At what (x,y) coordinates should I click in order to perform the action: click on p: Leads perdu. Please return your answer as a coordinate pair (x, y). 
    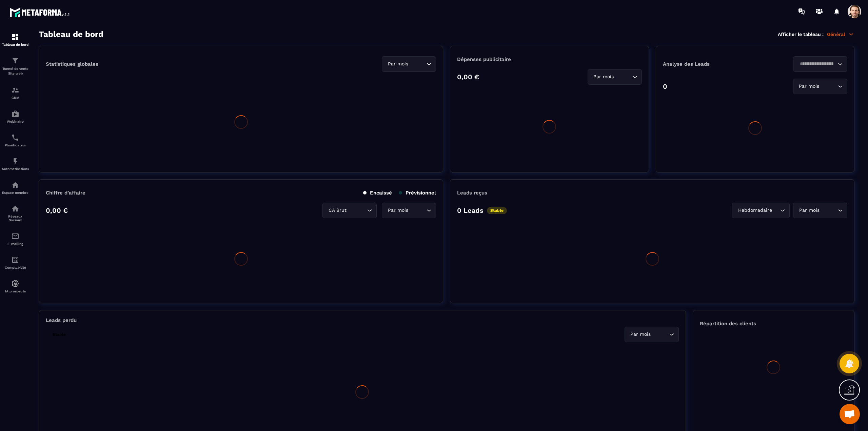
    Looking at the image, I should click on (61, 320).